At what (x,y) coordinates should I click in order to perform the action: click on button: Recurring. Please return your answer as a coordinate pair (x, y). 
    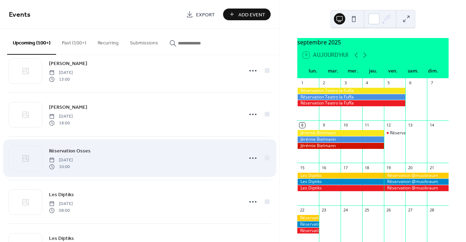
    Looking at the image, I should click on (108, 41).